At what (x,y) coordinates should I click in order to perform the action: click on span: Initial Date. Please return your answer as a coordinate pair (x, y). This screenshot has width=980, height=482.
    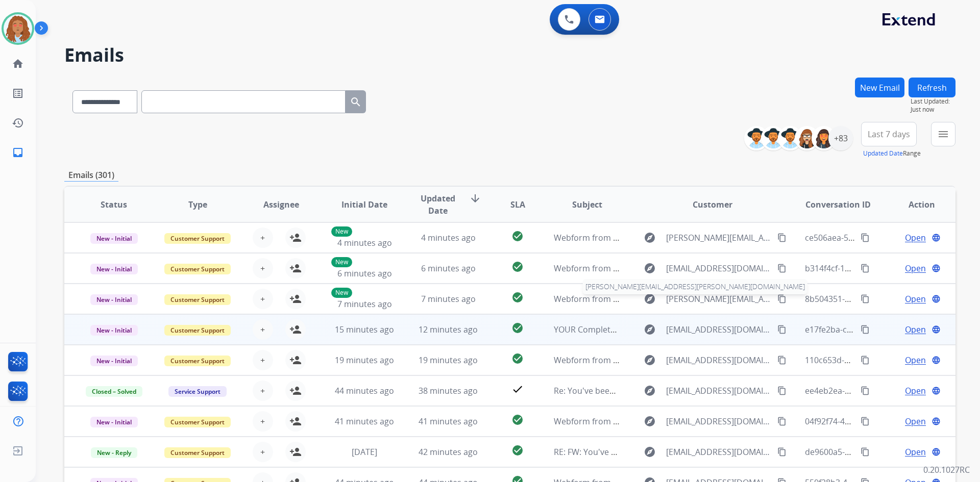
    Looking at the image, I should click on (364, 205).